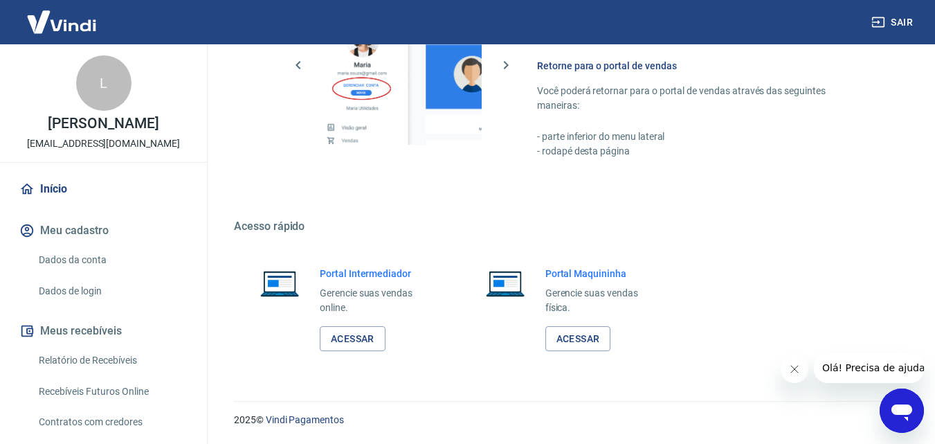 The height and width of the screenshot is (444, 935). What do you see at coordinates (304, 419) in the screenshot?
I see `a: Vindi Pagamentos` at bounding box center [304, 419].